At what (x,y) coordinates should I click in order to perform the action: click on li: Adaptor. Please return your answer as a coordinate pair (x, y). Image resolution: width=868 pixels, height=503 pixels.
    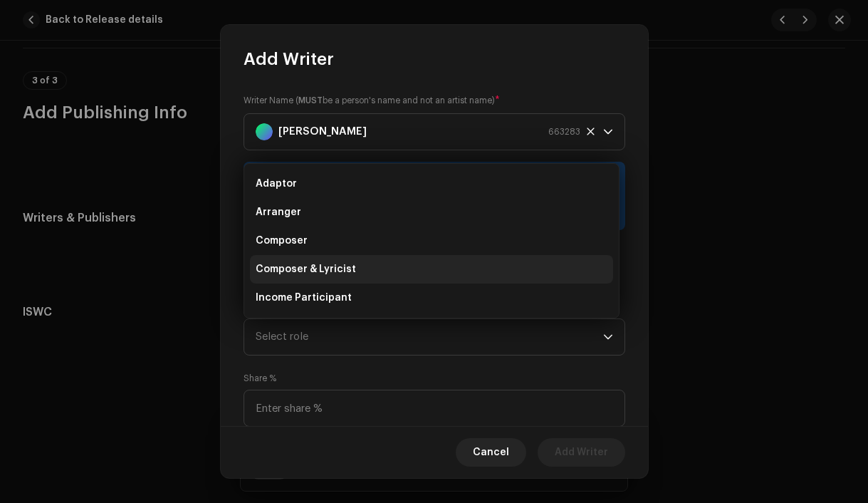
    Looking at the image, I should click on (432, 183).